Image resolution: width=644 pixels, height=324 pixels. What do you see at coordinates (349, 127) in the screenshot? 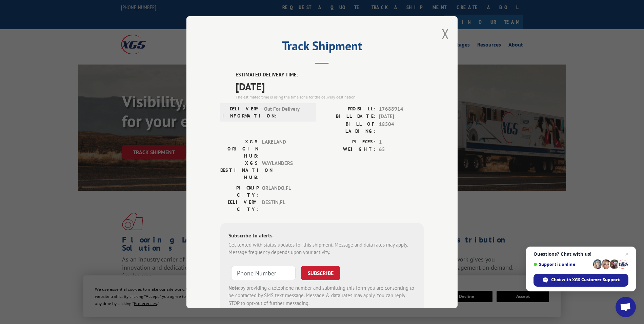
I see `label: BILL OF LADING:` at bounding box center [349, 127].